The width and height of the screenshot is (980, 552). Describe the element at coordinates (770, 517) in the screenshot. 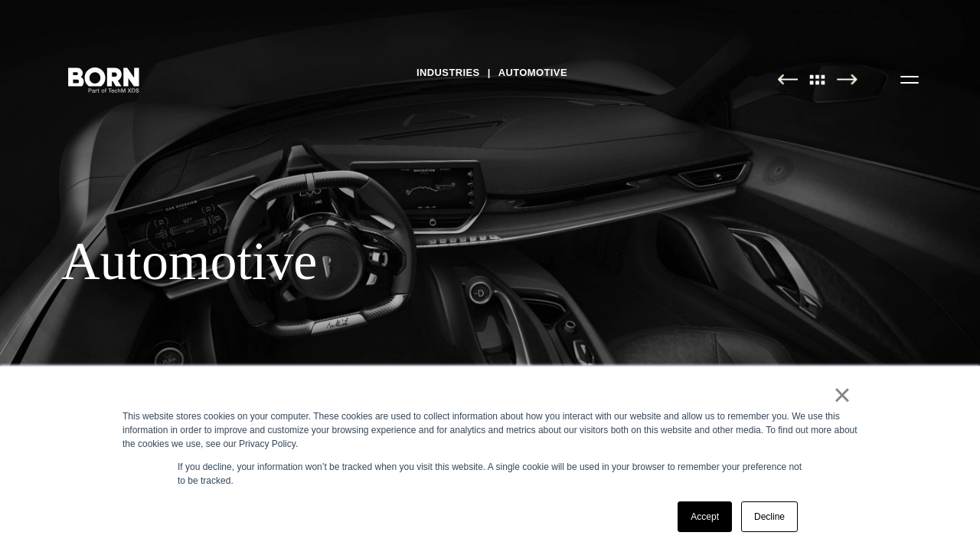

I see `a: Decline` at that location.